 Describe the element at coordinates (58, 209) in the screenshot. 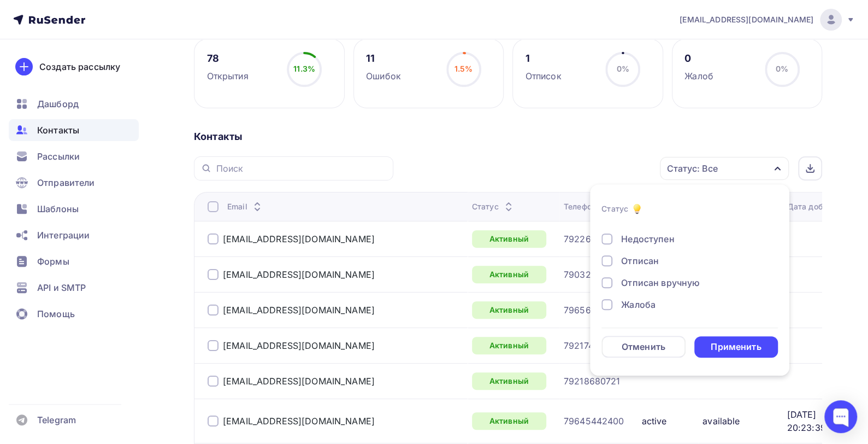

I see `span: Шаблоны` at that location.